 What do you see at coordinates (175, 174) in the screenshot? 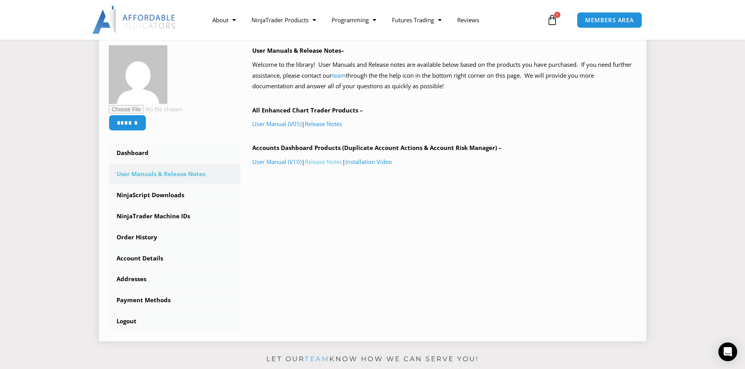
I see `a: User Manuals & Release Notes` at bounding box center [175, 174].